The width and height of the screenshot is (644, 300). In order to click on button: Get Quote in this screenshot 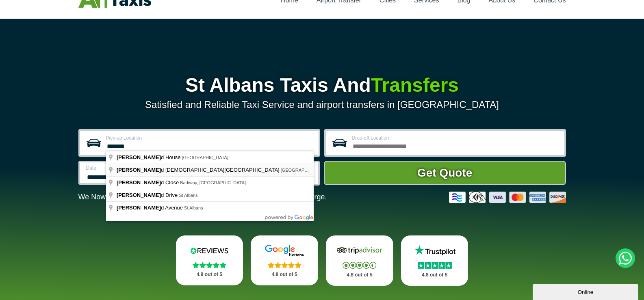, I will do `click(445, 173)`.